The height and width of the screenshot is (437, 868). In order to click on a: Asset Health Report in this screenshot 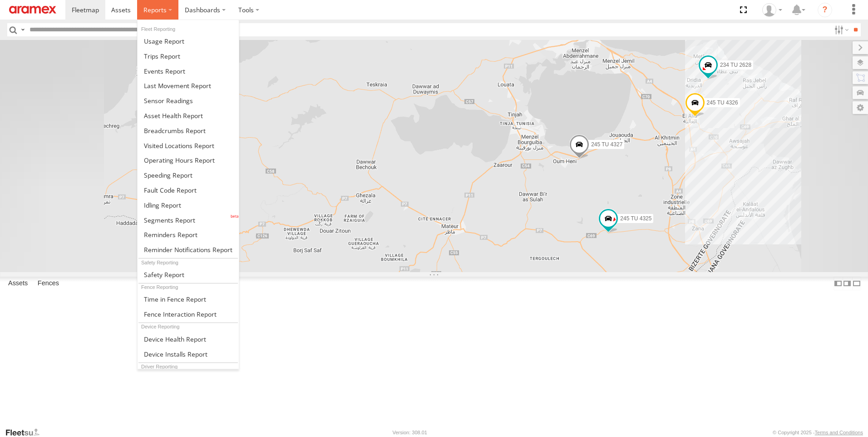, I will do `click(188, 115)`.